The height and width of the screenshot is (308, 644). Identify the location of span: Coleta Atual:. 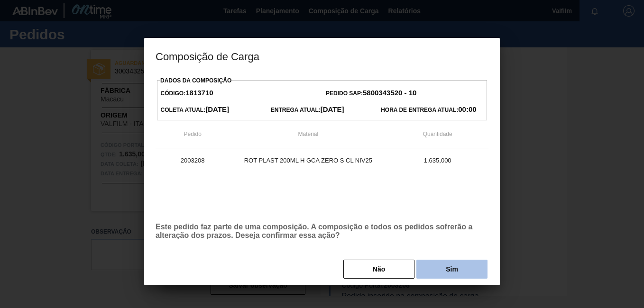
(195, 110).